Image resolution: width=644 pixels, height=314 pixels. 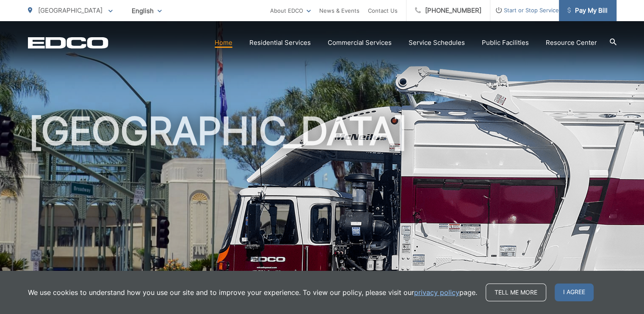 I want to click on span: English, so click(x=146, y=10).